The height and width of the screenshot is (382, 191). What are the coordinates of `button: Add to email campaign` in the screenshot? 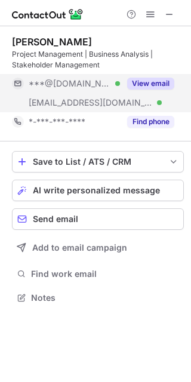 It's located at (98, 247).